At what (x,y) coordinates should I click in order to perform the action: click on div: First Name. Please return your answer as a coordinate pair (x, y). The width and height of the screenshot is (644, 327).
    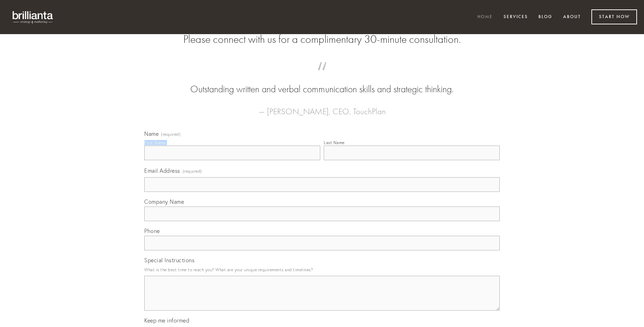
    Looking at the image, I should click on (155, 142).